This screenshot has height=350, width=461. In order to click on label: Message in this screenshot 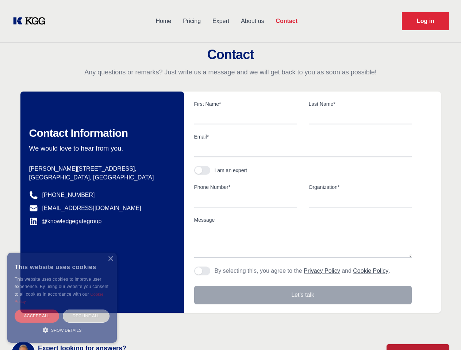, I will do `click(303, 220)`.